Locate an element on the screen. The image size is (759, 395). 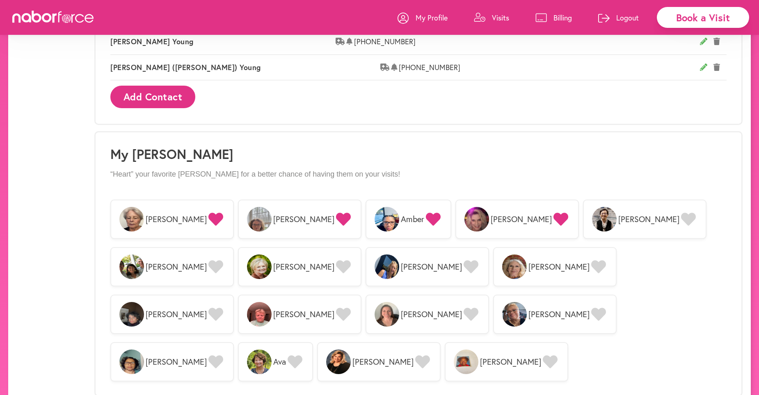
img: 9CxU7pQaScawJAFEcHWk is located at coordinates (259, 315).